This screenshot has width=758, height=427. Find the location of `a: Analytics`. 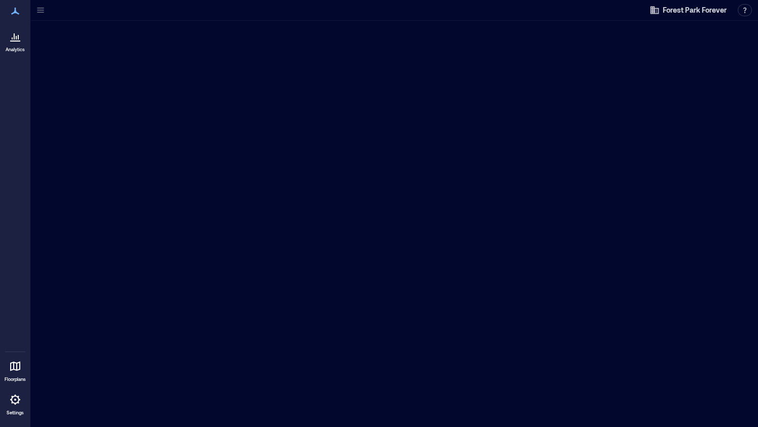

a: Analytics is located at coordinates (15, 40).